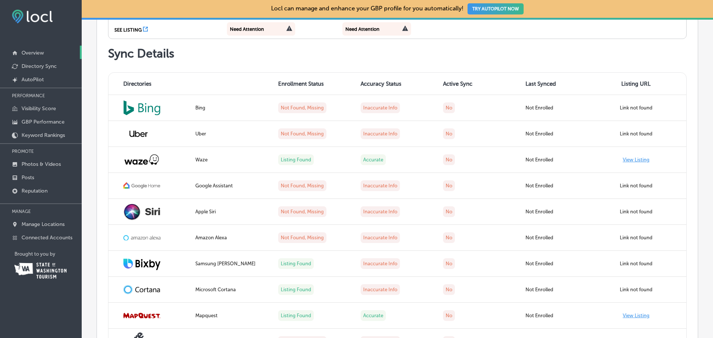  I want to click on th: Enrollment Status, so click(315, 84).